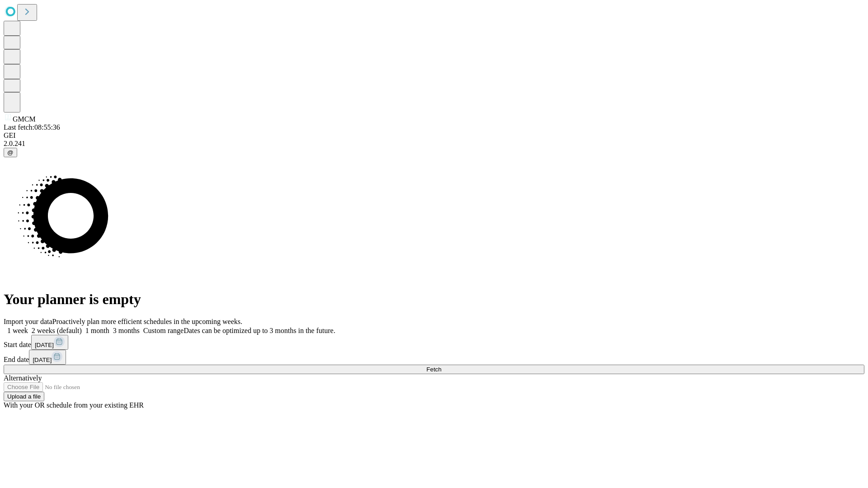 This screenshot has width=868, height=488. Describe the element at coordinates (22, 378) in the screenshot. I see `span: Alternatively` at that location.